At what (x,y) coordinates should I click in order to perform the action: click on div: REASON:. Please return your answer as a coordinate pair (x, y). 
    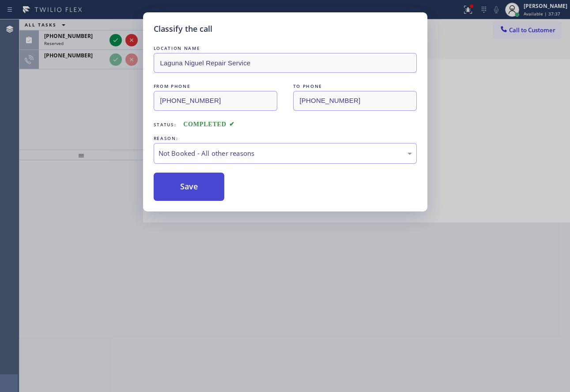
    Looking at the image, I should click on (285, 138).